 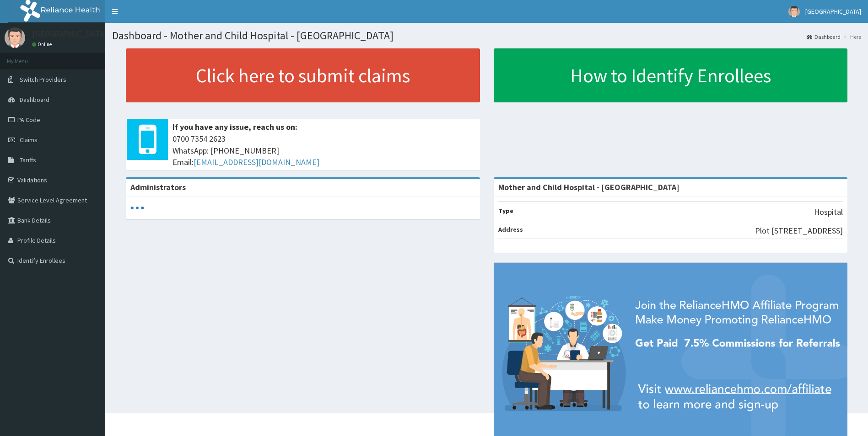 What do you see at coordinates (511, 229) in the screenshot?
I see `b: Address` at bounding box center [511, 229].